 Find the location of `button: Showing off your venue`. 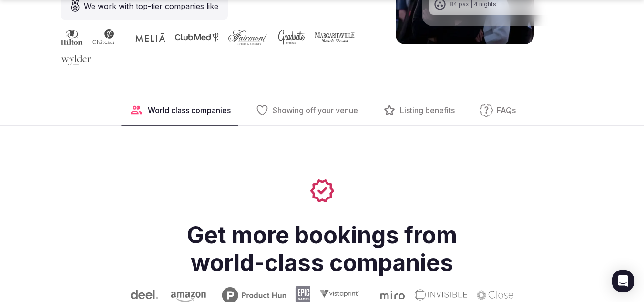

button: Showing off your venue is located at coordinates (306, 110).